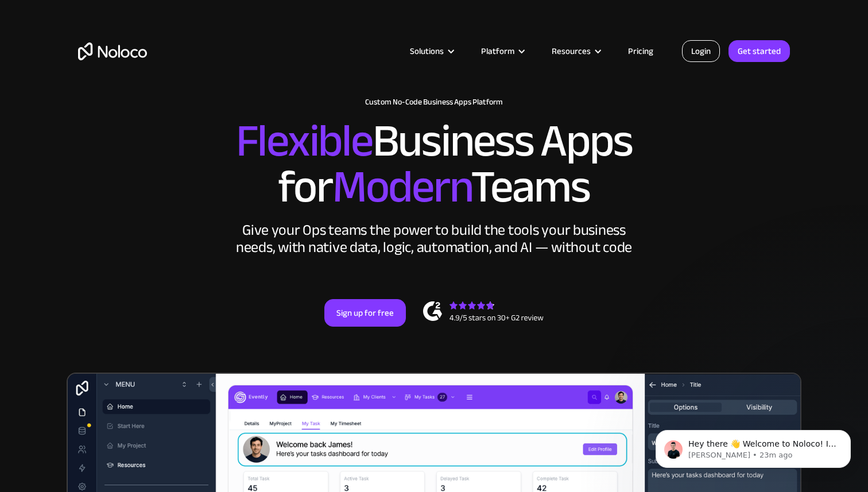 The height and width of the screenshot is (492, 868). Describe the element at coordinates (115, 43) in the screenshot. I see `div: message notification from Darragh, 23m ago. Hey there 👋 Welcome to Noloco! If you have any questi...` at that location.